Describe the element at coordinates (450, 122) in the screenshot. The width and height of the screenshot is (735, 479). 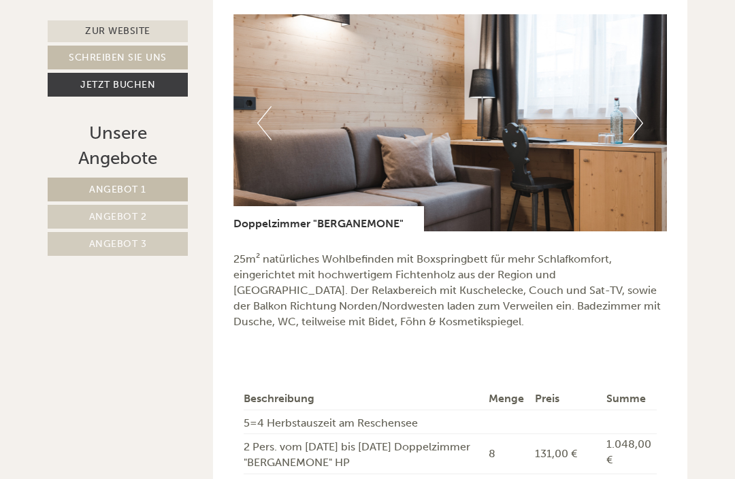
I see `img: image` at that location.